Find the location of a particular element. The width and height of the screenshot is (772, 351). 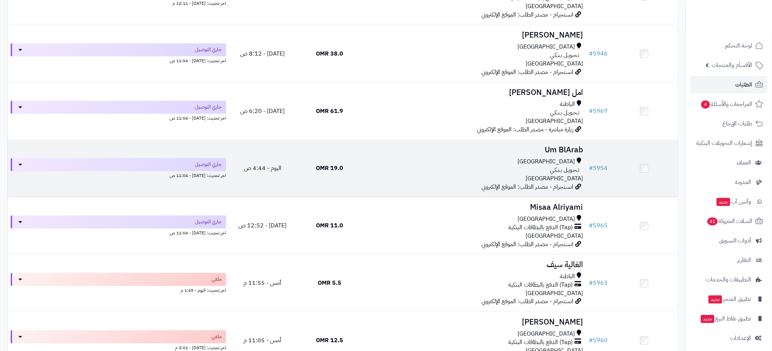

span: التقارير is located at coordinates (744, 260).